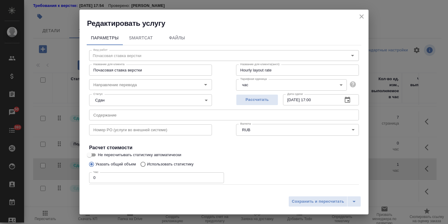 The image size is (448, 224). Describe the element at coordinates (257, 100) in the screenshot. I see `span: Рассчитать` at that location.